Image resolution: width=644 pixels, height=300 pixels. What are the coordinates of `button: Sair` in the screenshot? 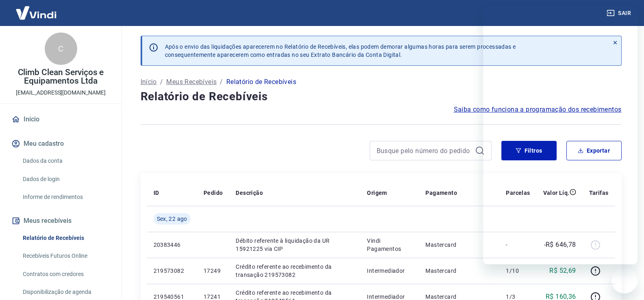 It's located at (619, 13).